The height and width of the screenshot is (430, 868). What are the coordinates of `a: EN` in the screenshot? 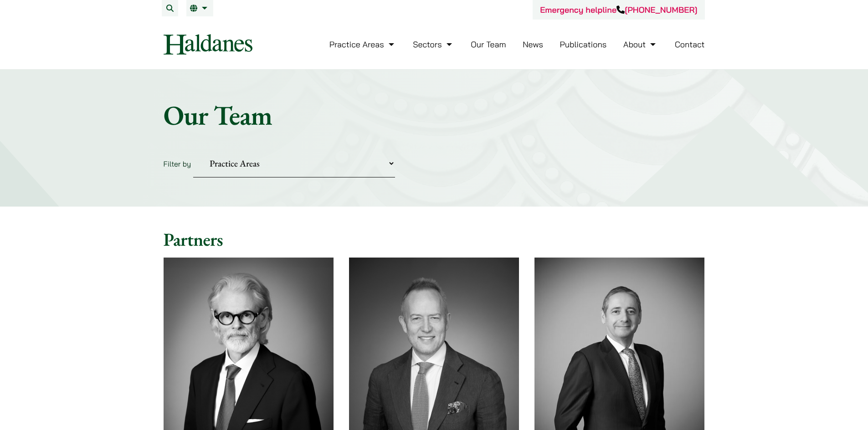 It's located at (199, 8).